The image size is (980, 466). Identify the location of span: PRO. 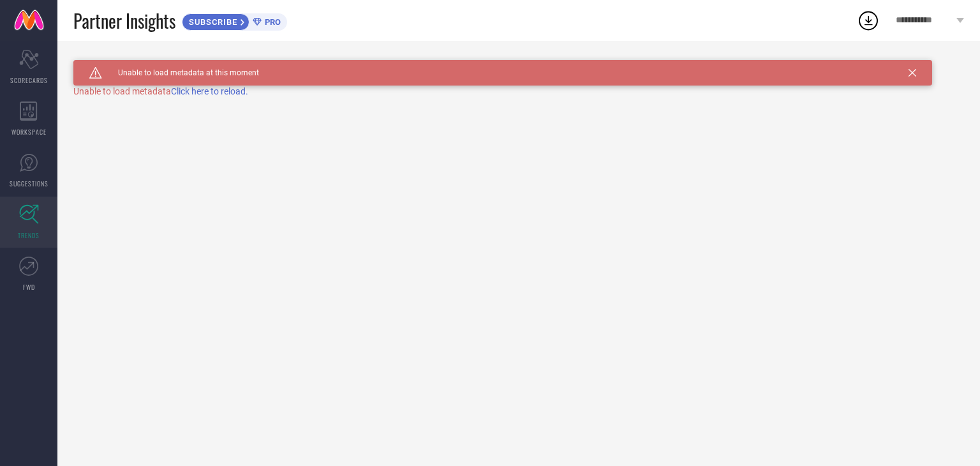
(271, 22).